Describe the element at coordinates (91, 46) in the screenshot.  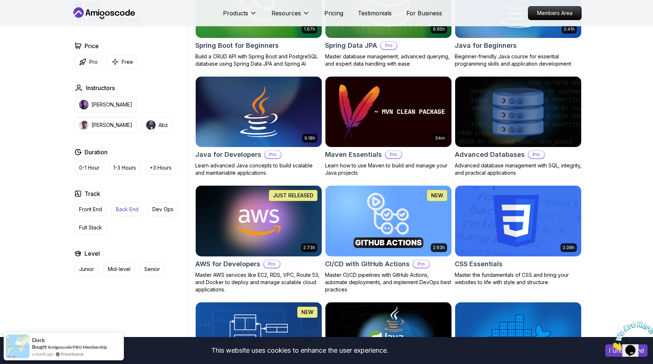
I see `h2: Price` at that location.